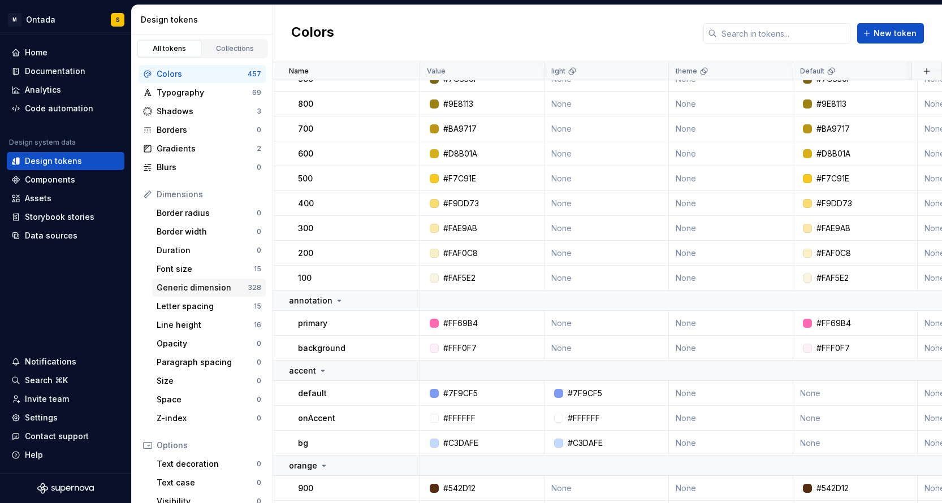 The height and width of the screenshot is (503, 942). What do you see at coordinates (305, 229) in the screenshot?
I see `p: 300` at bounding box center [305, 229].